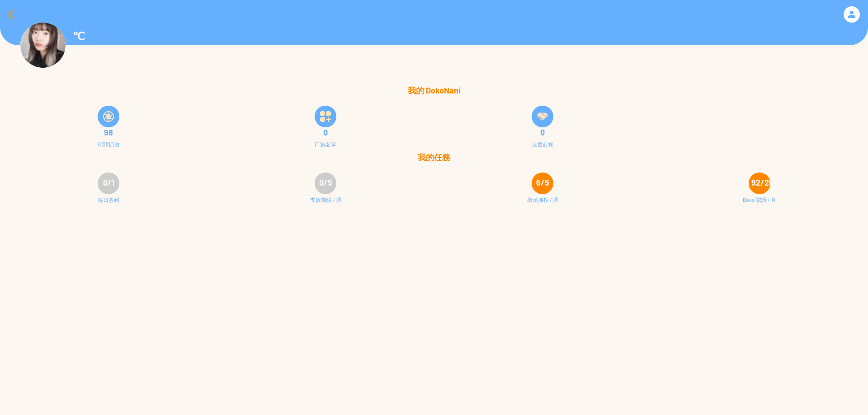 The image size is (868, 415). What do you see at coordinates (542, 204) in the screenshot?
I see `div: 街頭抓拍 / 週` at bounding box center [542, 204].